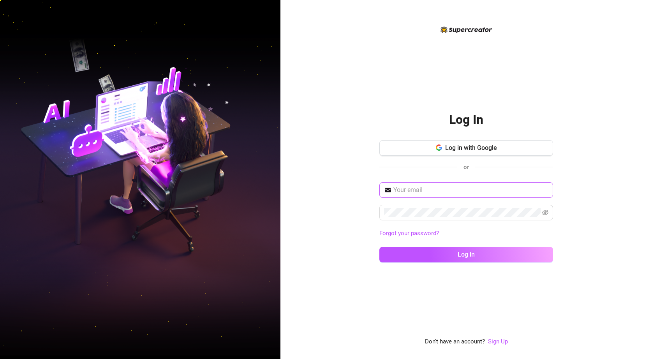 The width and height of the screenshot is (652, 359). Describe the element at coordinates (471, 148) in the screenshot. I see `span: Log in with Google` at that location.